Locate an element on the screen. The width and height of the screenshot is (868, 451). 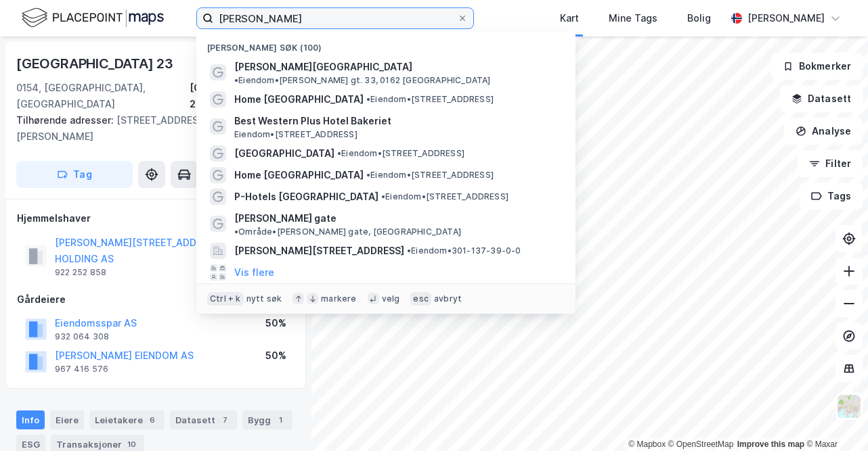
div: 967 416 576 is located at coordinates (82, 369).